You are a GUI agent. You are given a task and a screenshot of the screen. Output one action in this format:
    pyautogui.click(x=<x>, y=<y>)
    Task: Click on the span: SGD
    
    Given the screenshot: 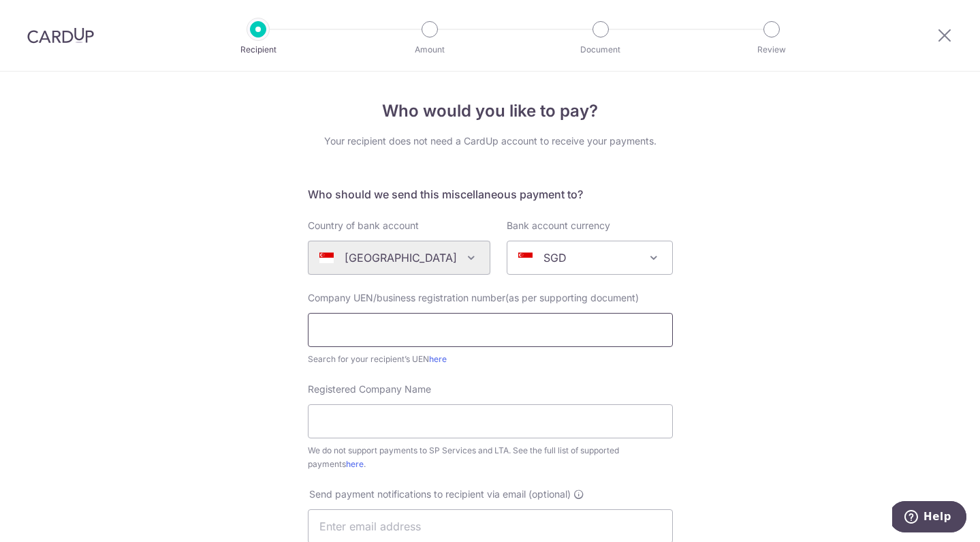 What is the action you would take?
    pyautogui.click(x=590, y=258)
    